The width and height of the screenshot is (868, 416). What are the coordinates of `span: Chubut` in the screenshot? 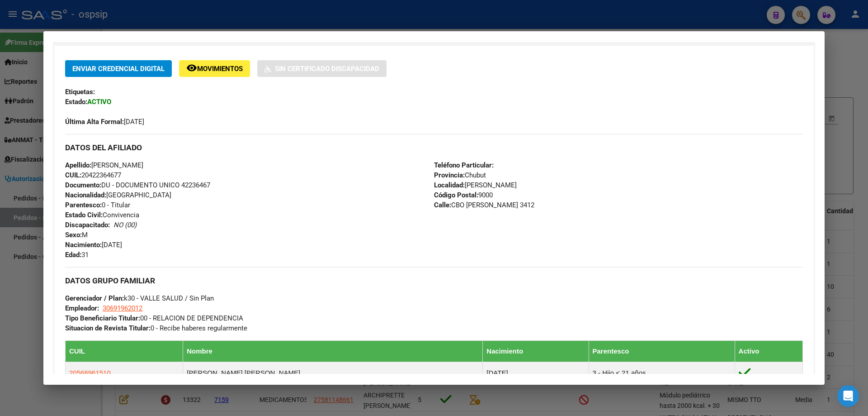 It's located at (460, 175).